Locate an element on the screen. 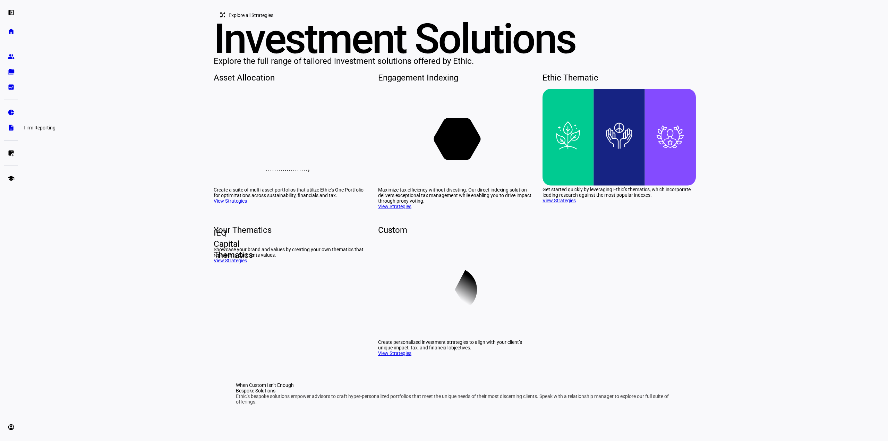  eth-mat-symbol: left_panel_open is located at coordinates (11, 12).